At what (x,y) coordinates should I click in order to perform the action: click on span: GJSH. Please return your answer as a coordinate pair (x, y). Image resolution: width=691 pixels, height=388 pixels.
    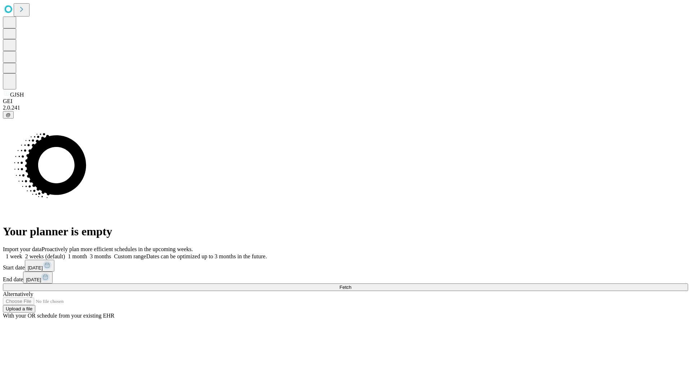
    Looking at the image, I should click on (17, 95).